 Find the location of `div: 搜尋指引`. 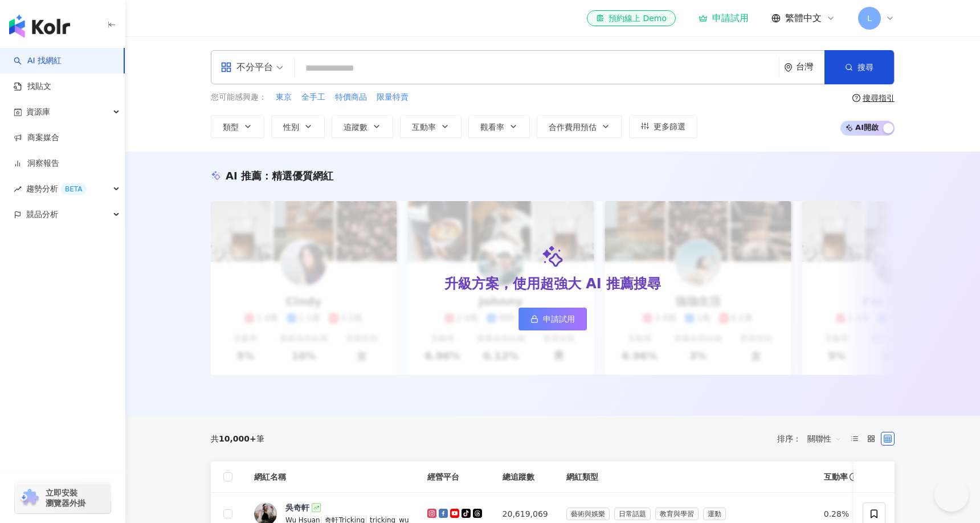

div: 搜尋指引 is located at coordinates (878, 98).